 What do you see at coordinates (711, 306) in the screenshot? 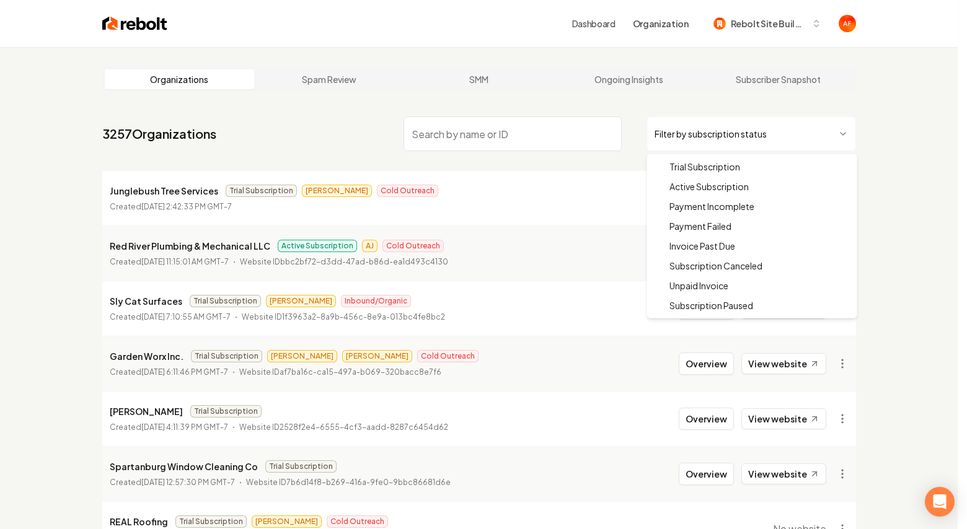
I see `span: Subscription Paused` at bounding box center [711, 306].